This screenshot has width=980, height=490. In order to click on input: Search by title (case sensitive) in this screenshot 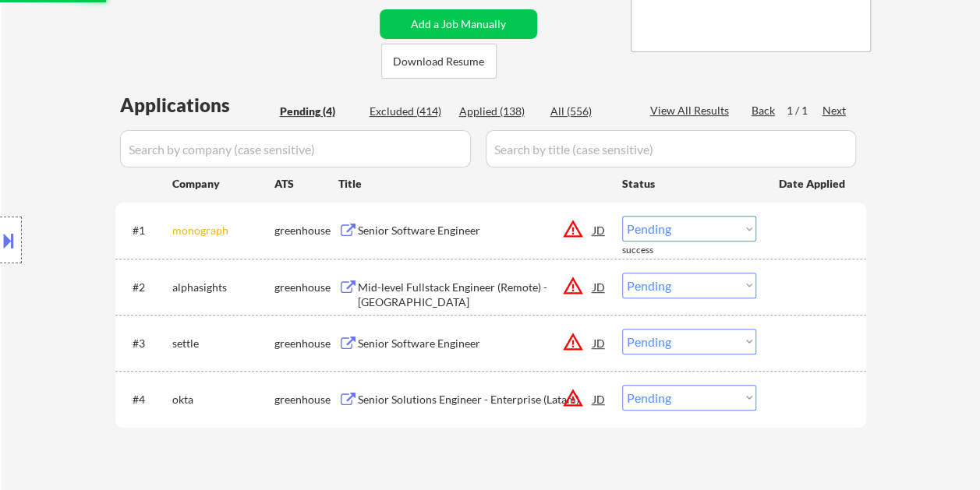, I will do `click(671, 149)`.